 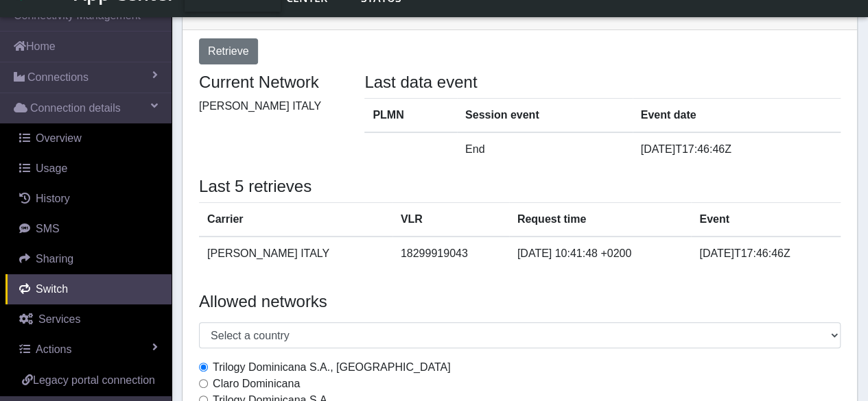 What do you see at coordinates (51, 168) in the screenshot?
I see `span: Usage` at bounding box center [51, 168].